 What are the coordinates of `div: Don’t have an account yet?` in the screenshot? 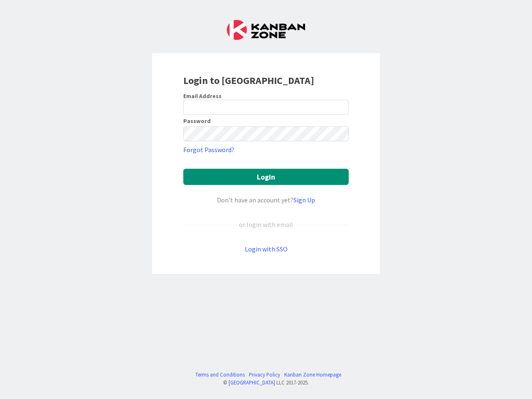 It's located at (266, 200).